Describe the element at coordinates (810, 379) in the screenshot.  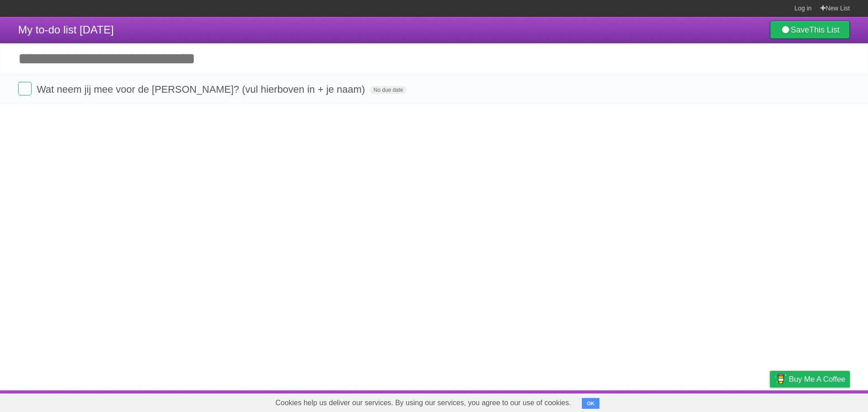
I see `a: Buy me a coffee` at that location.